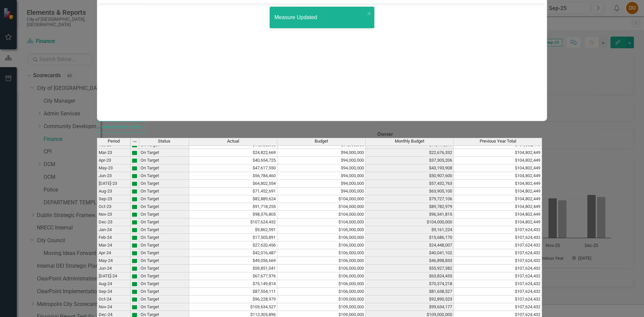 Image resolution: width=644 pixels, height=317 pixels. I want to click on td: $96,341,815, so click(410, 215).